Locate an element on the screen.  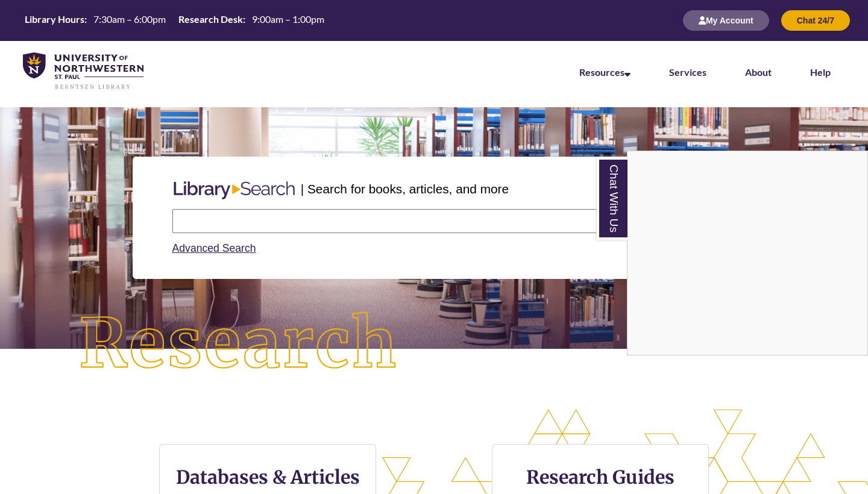
a: Services is located at coordinates (688, 72).